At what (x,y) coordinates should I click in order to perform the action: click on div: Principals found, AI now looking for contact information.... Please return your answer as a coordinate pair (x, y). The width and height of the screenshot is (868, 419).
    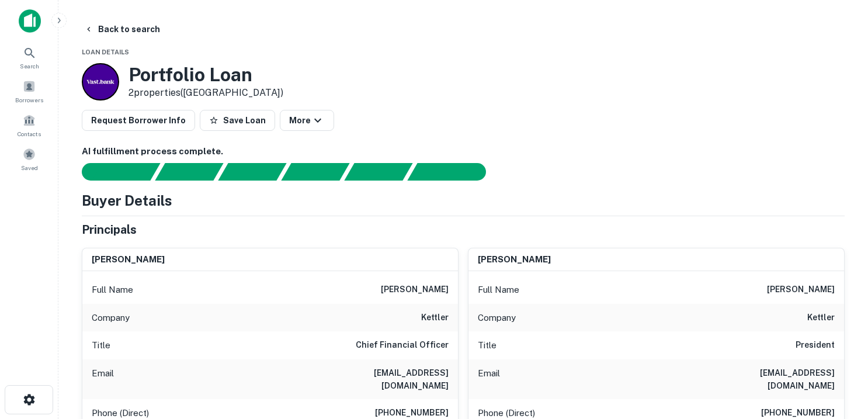
    Looking at the image, I should click on (315, 172).